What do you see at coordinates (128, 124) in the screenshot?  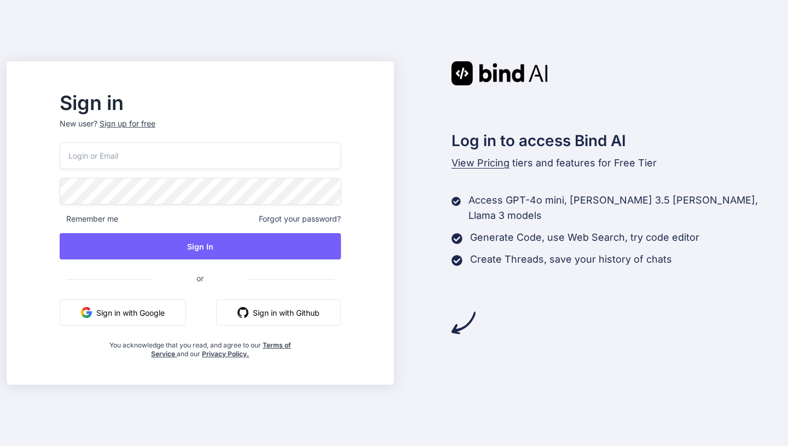 I see `div: Sign up for free` at bounding box center [128, 124].